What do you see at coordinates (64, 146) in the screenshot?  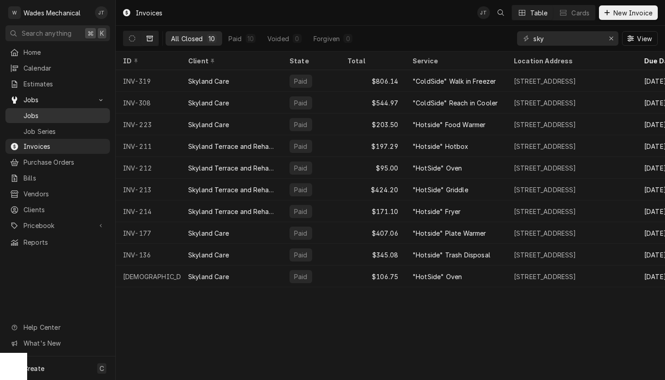 I see `span: Invoices` at bounding box center [64, 146].